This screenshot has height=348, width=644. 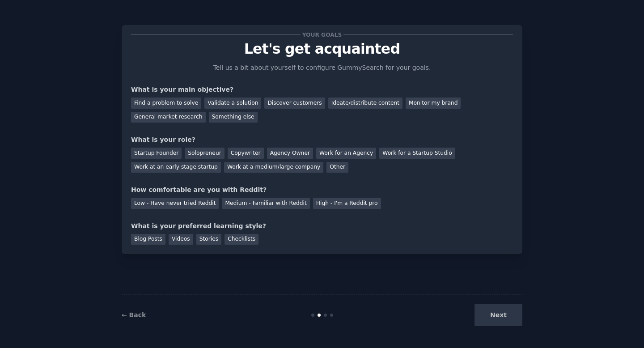 What do you see at coordinates (168, 117) in the screenshot?
I see `div: General market research` at bounding box center [168, 117].